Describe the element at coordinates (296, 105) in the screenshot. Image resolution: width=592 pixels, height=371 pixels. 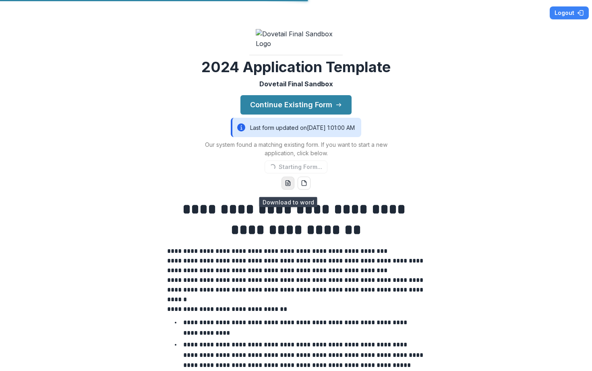
I see `button: Continue Existing Form` at that location.